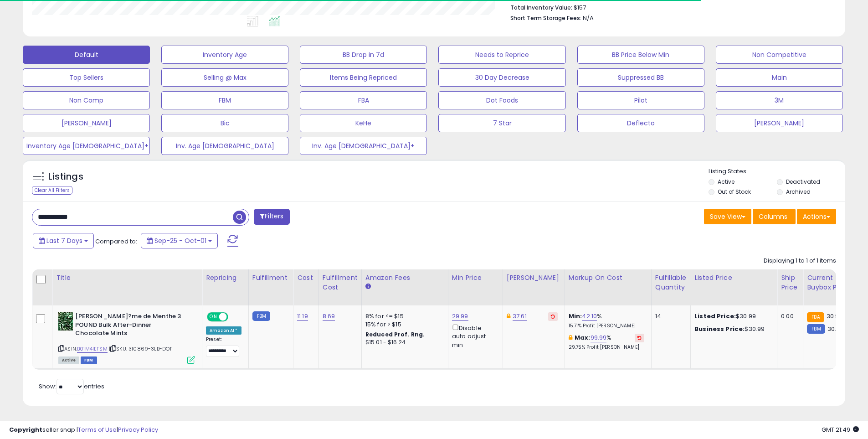 This screenshot has height=439, width=868. Describe the element at coordinates (831, 283) in the screenshot. I see `div: Current Buybox Price` at that location.